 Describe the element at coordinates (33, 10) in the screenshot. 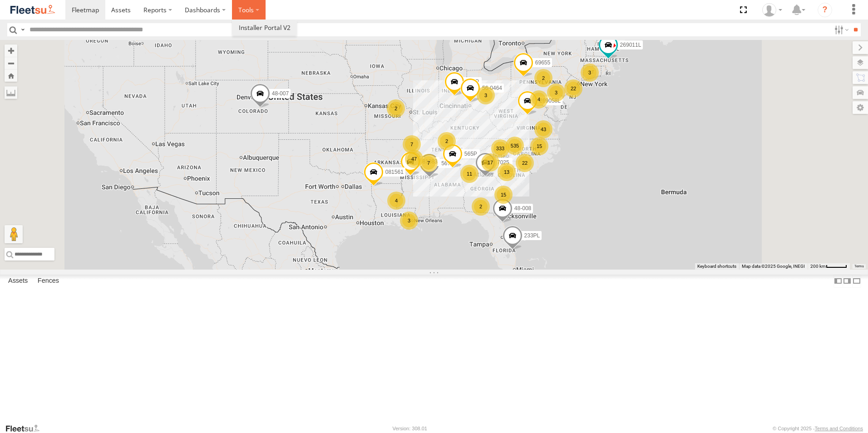

I see `img: fleetsu-logo-horizontal.svg` at that location.